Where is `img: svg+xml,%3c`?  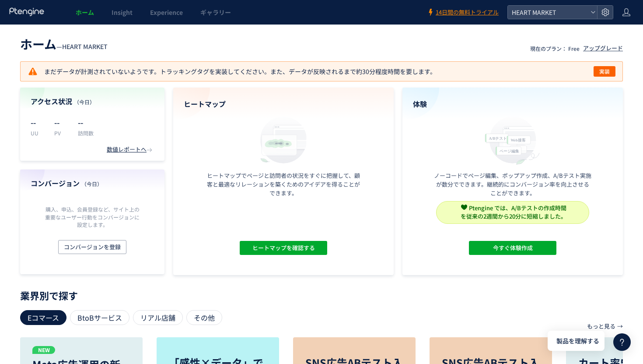
img: svg+xml,%3c is located at coordinates (464, 207).